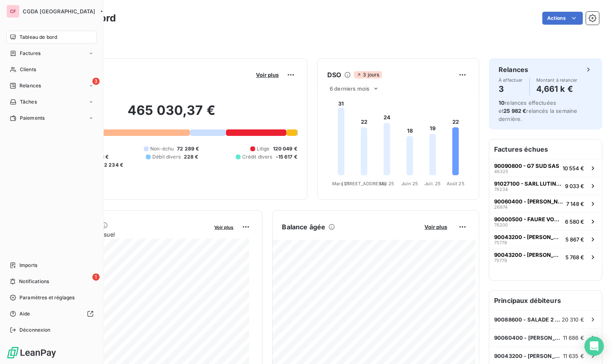 Image resolution: width=612 pixels, height=364 pixels. I want to click on span: Tableau de bord, so click(38, 37).